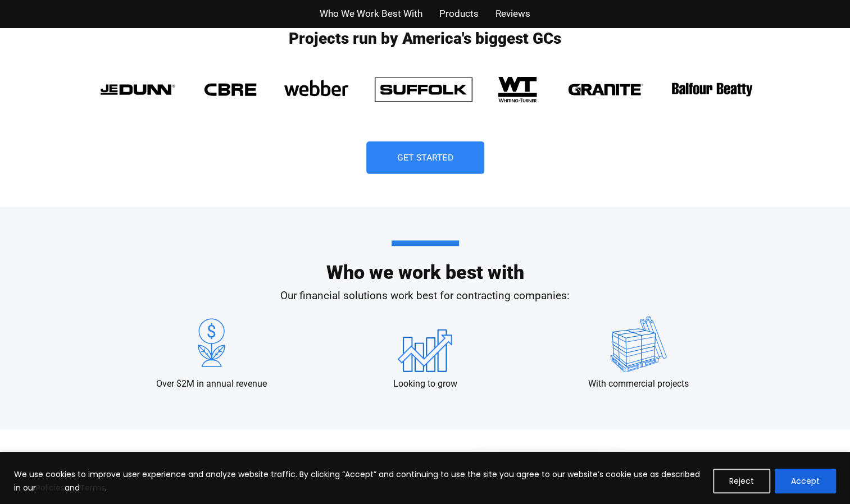  Describe the element at coordinates (459, 14) in the screenshot. I see `span: Products` at that location.